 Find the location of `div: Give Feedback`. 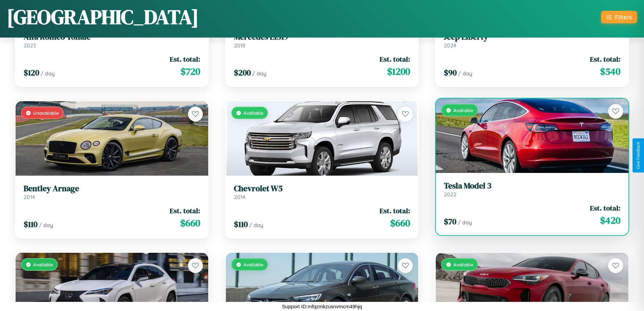

div: Give Feedback is located at coordinates (638, 156).